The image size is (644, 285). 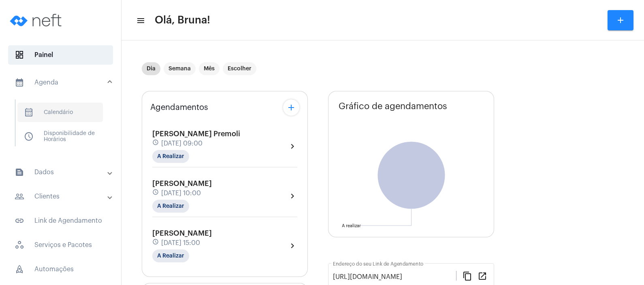 What do you see at coordinates (37, 20) in the screenshot?
I see `img: logo-neft-novo-2.png` at bounding box center [37, 20].